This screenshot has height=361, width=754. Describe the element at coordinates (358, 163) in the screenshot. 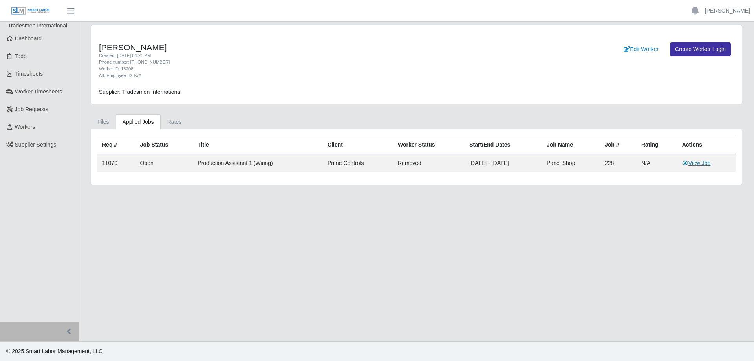

I see `td: Prime Controls` at that location.